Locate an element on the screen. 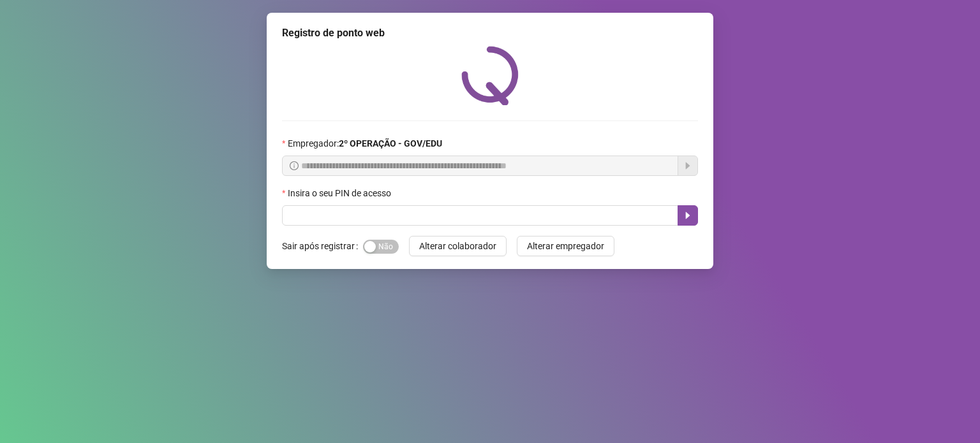 This screenshot has width=980, height=443. span: Alterar colaborador is located at coordinates (458, 246).